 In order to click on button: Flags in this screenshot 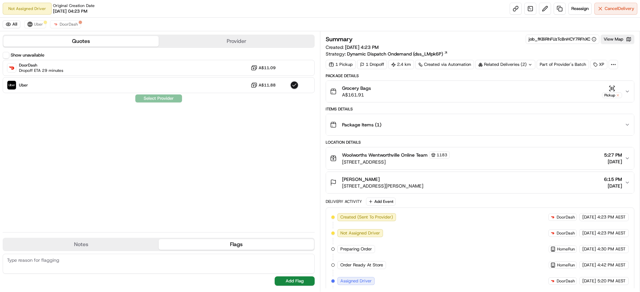, I will do `click(236, 245)`.